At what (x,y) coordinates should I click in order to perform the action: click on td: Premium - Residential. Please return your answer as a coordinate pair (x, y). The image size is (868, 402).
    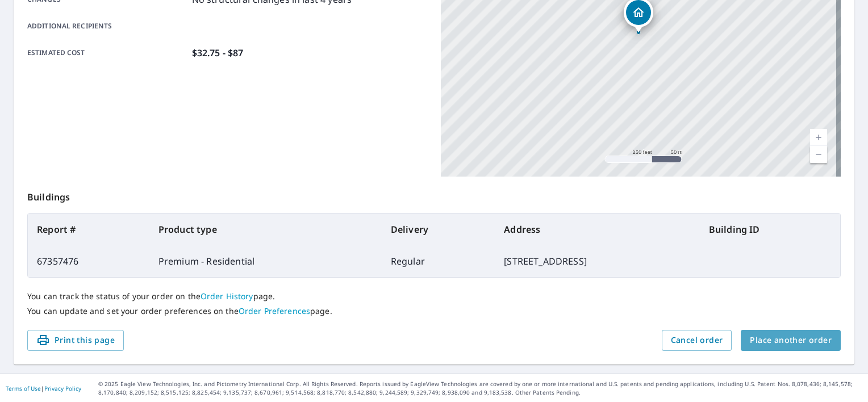
    Looking at the image, I should click on (265, 261).